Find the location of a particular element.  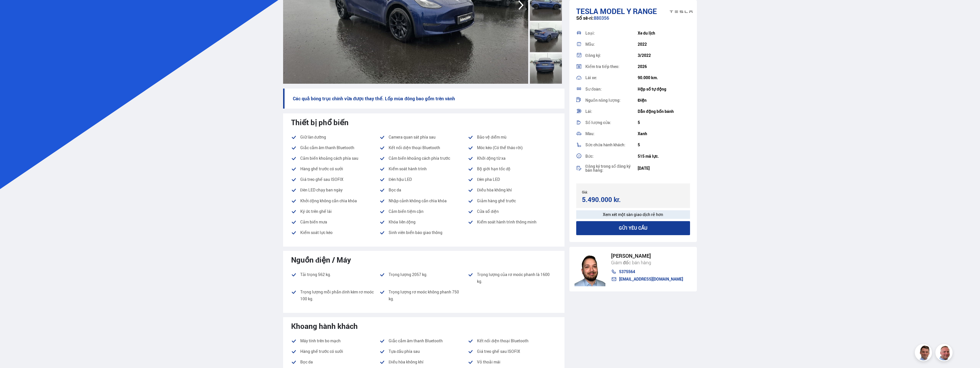

div: Mẫu: is located at coordinates (611, 45).